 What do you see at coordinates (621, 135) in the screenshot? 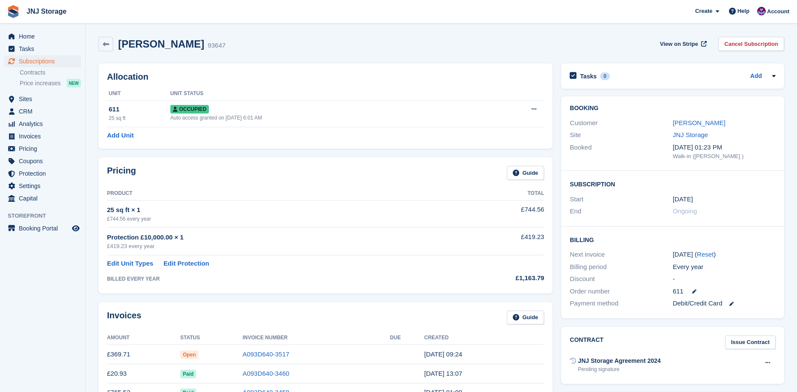
I see `div: Site` at bounding box center [621, 135].